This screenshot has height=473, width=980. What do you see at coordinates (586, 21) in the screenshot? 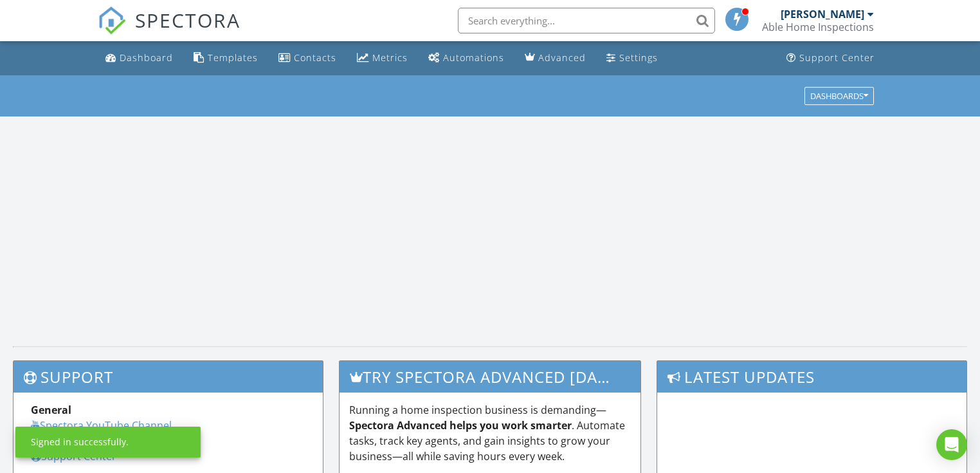
I see `input: Search everything...` at bounding box center [586, 21].